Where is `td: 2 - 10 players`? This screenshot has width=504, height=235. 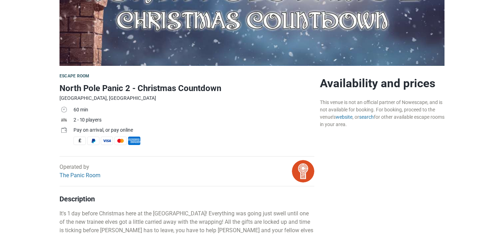 td: 2 - 10 players is located at coordinates (194, 120).